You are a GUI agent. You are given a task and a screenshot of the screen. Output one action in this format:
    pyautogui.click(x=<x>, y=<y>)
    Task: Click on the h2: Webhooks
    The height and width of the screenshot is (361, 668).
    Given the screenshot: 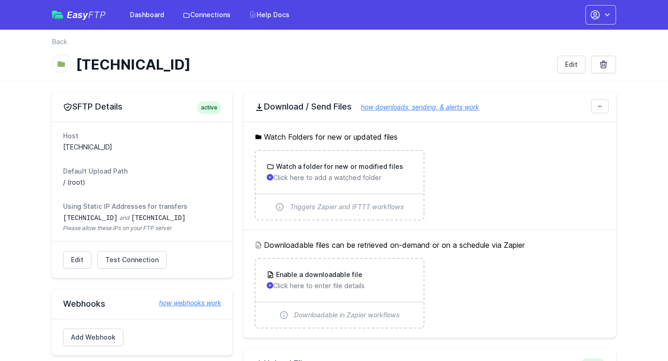 What is the action you would take?
    pyautogui.click(x=142, y=304)
    